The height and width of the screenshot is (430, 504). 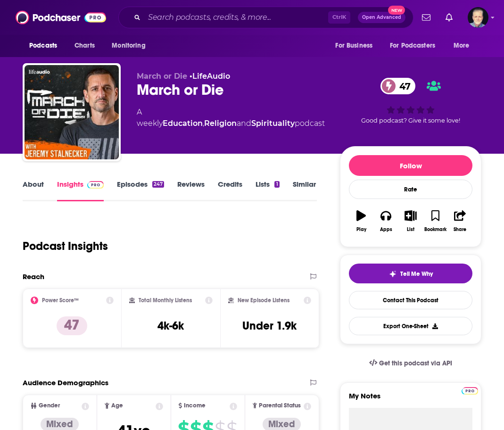 I want to click on h1: Podcast Insights, so click(x=65, y=246).